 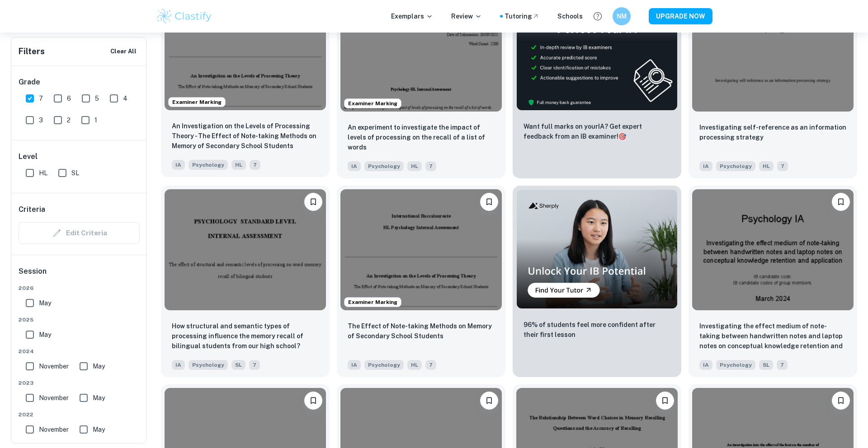 I want to click on p: An Investigation on the Levels of Processing Theory - The Effect of Note-taking Methods on Memory..., so click(x=245, y=136).